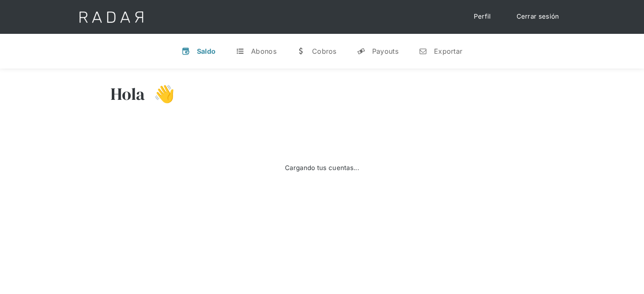 The image size is (644, 294). What do you see at coordinates (423, 51) in the screenshot?
I see `div: n` at bounding box center [423, 51].